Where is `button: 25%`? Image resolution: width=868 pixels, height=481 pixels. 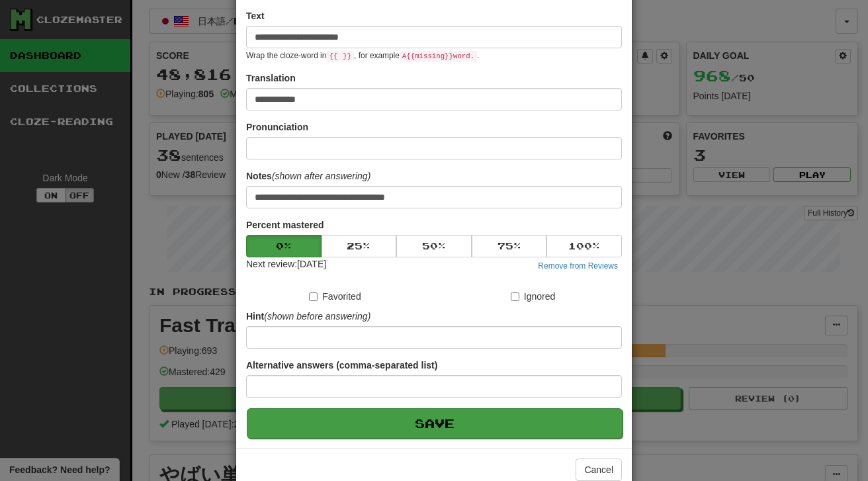
button: 25% is located at coordinates (359, 246).